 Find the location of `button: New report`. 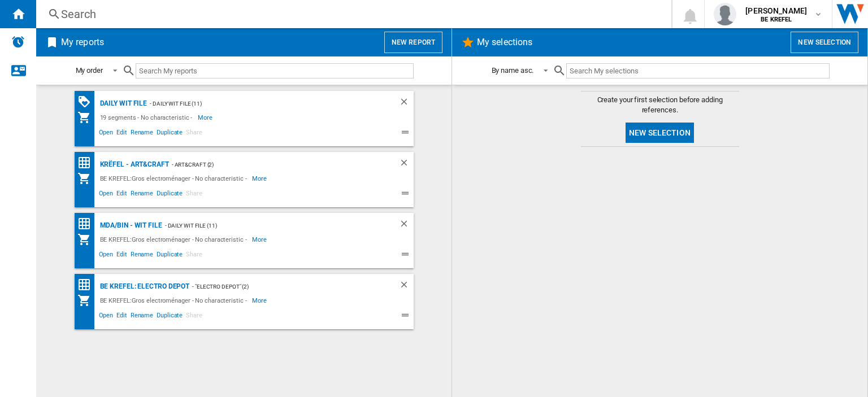

button: New report is located at coordinates (413, 42).